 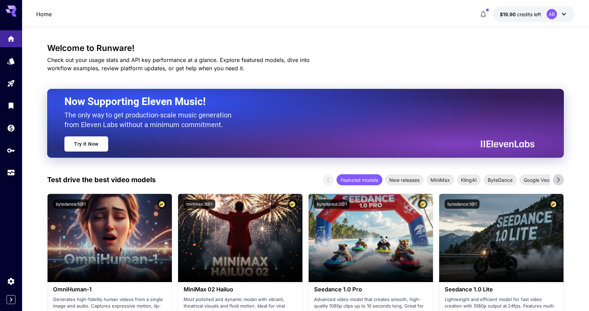 I want to click on div: Featured models, so click(x=359, y=180).